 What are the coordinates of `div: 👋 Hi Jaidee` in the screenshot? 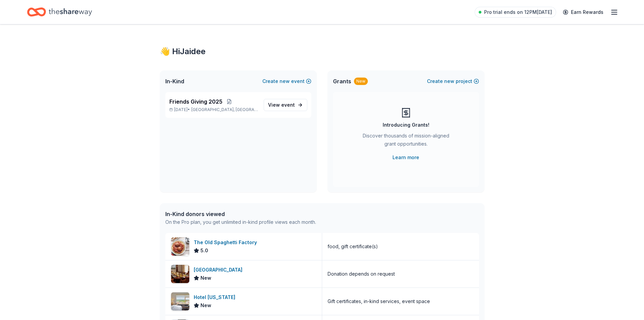 It's located at (322, 51).